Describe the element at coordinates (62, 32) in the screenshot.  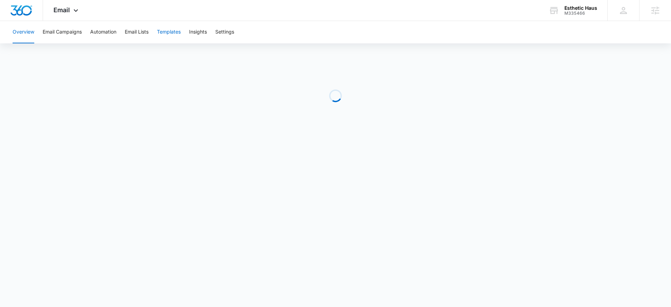
I see `button: Email Campaigns` at that location.